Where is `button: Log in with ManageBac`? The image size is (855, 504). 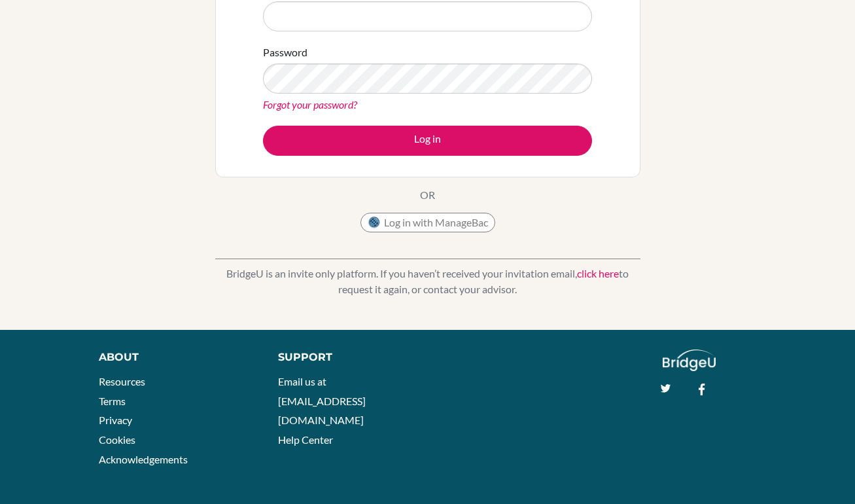 button: Log in with ManageBac is located at coordinates (428, 222).